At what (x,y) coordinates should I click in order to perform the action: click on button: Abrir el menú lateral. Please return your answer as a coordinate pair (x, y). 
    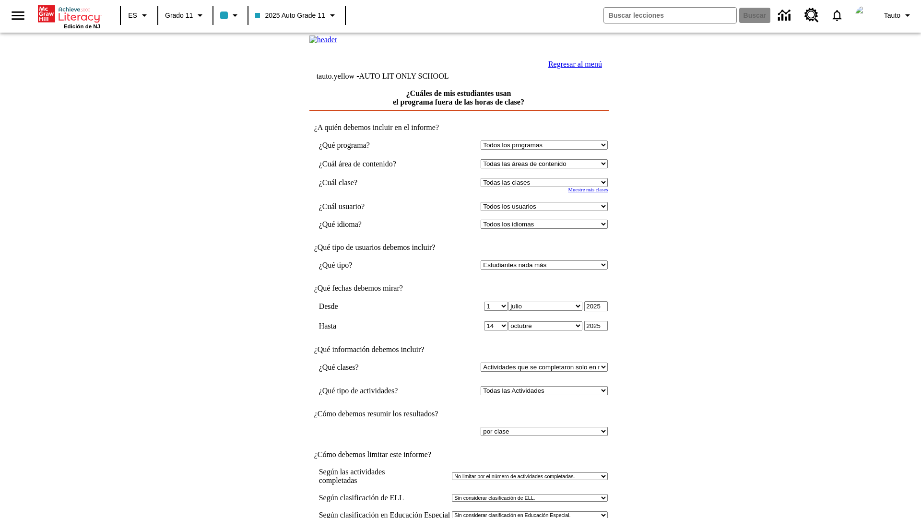
    Looking at the image, I should click on (18, 15).